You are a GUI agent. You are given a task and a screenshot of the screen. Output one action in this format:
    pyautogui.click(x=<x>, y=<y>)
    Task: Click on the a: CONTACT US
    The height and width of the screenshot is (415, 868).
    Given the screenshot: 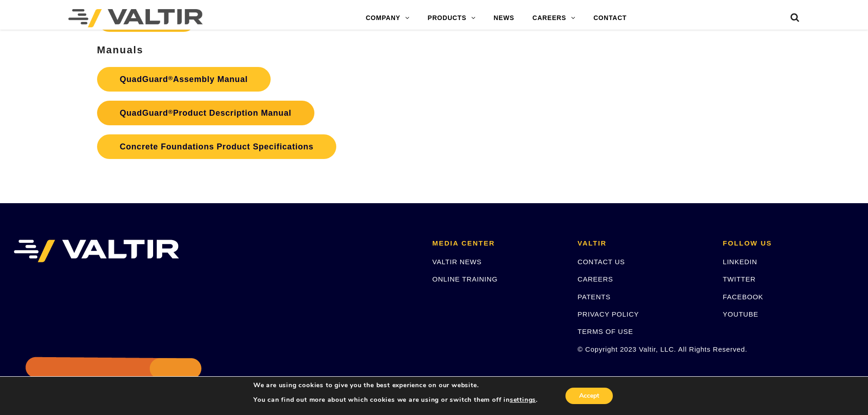 What is the action you would take?
    pyautogui.click(x=602, y=261)
    